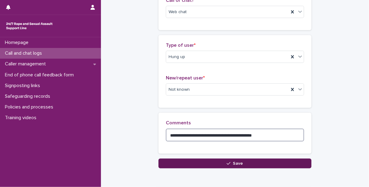 The height and width of the screenshot is (187, 369). I want to click on span: Hung up, so click(177, 57).